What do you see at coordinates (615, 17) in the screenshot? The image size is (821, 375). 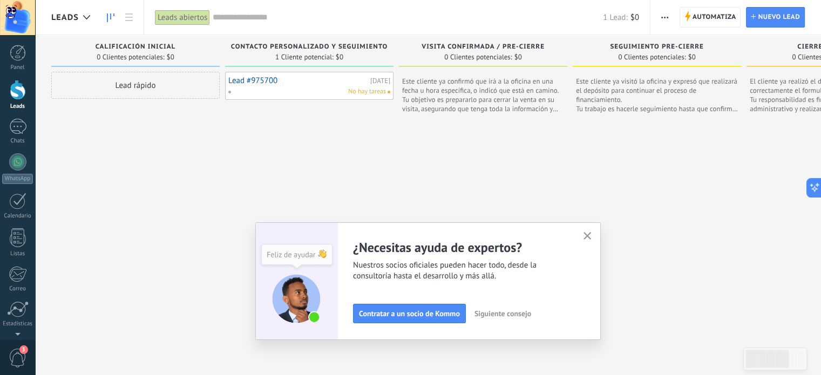 I see `span: 1 Lead:` at bounding box center [615, 17].